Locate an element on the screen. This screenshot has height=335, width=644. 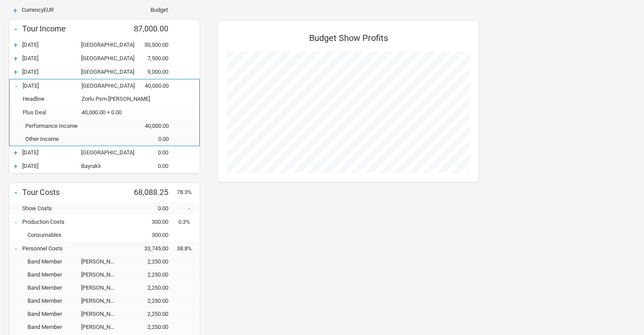
div: 30,500.00 is located at coordinates (151, 44).